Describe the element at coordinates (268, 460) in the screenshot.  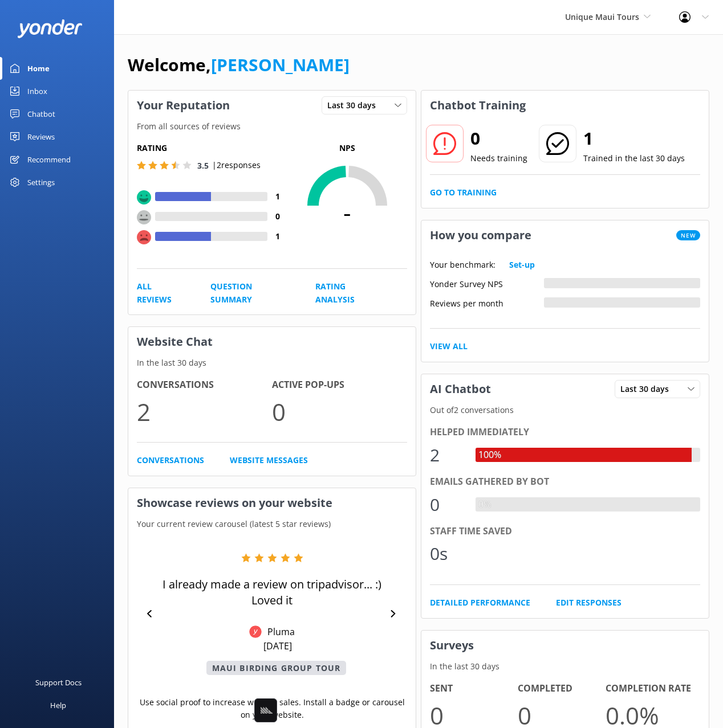
I see `a: Website Messages` at that location.